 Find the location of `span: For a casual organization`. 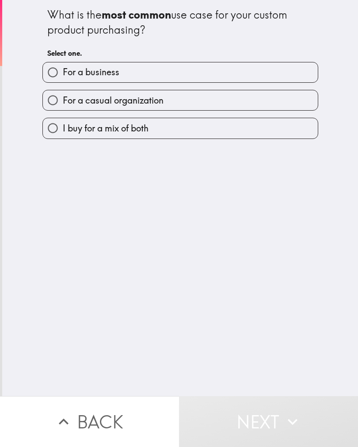

span: For a casual organization is located at coordinates (113, 100).